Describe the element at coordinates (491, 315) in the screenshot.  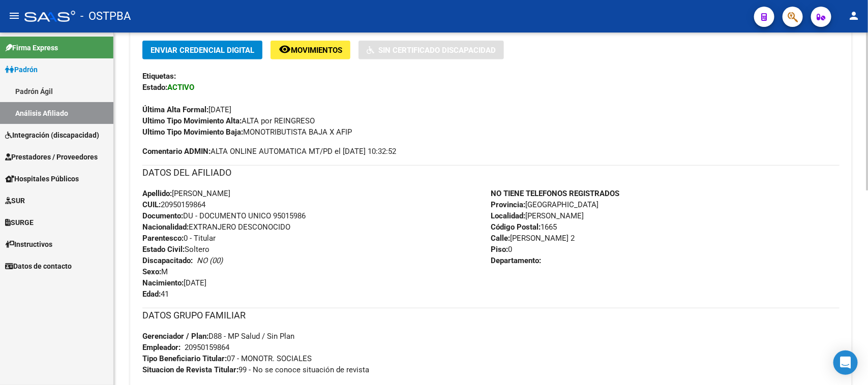
I see `h3: DATOS GRUPO FAMILIAR` at that location.